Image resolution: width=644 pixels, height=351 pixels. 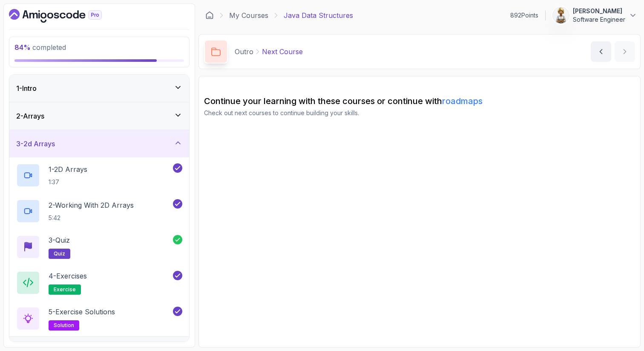 What do you see at coordinates (282, 52) in the screenshot?
I see `p: Next Course` at bounding box center [282, 52].